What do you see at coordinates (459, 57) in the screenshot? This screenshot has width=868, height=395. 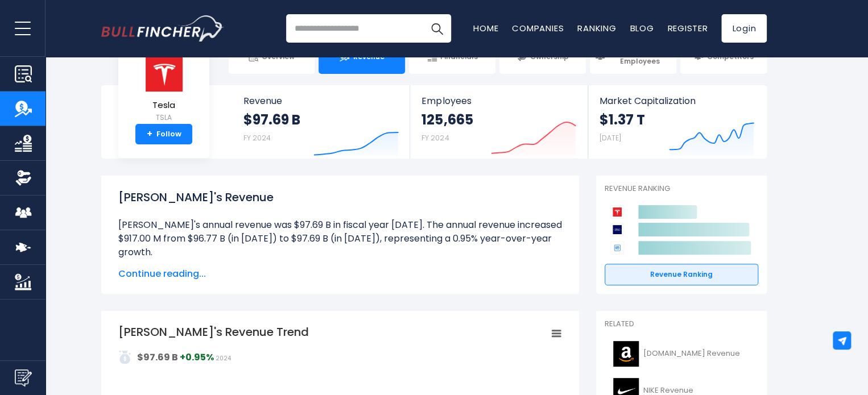 I see `span: Financials` at bounding box center [459, 57].